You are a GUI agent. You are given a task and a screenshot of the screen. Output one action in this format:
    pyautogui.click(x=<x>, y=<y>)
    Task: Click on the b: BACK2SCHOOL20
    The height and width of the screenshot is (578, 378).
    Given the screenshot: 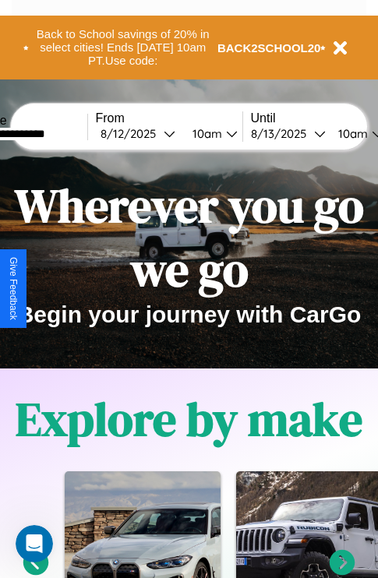 What is the action you would take?
    pyautogui.click(x=269, y=48)
    